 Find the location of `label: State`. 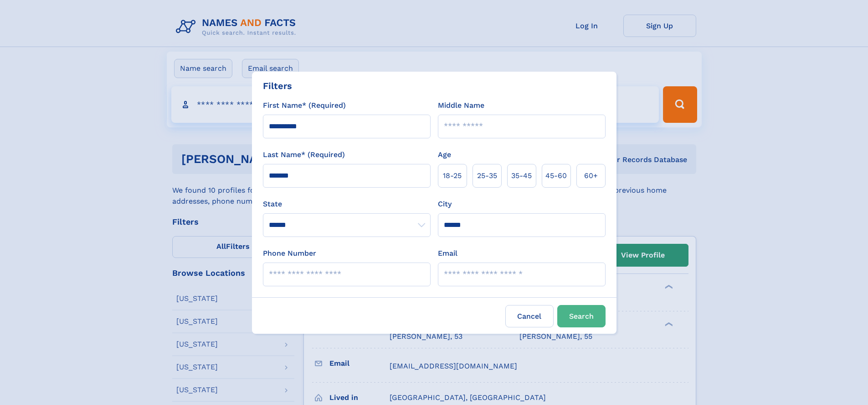

label: State is located at coordinates (347, 204).